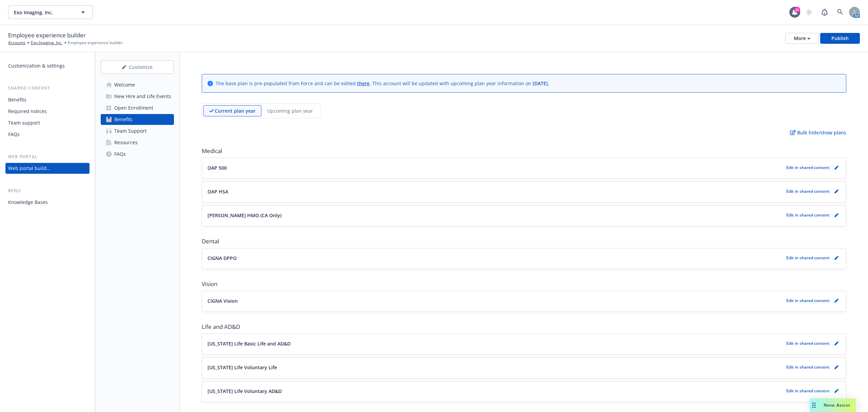 This screenshot has height=412, width=868. I want to click on p: CIGNA DPPO, so click(222, 258).